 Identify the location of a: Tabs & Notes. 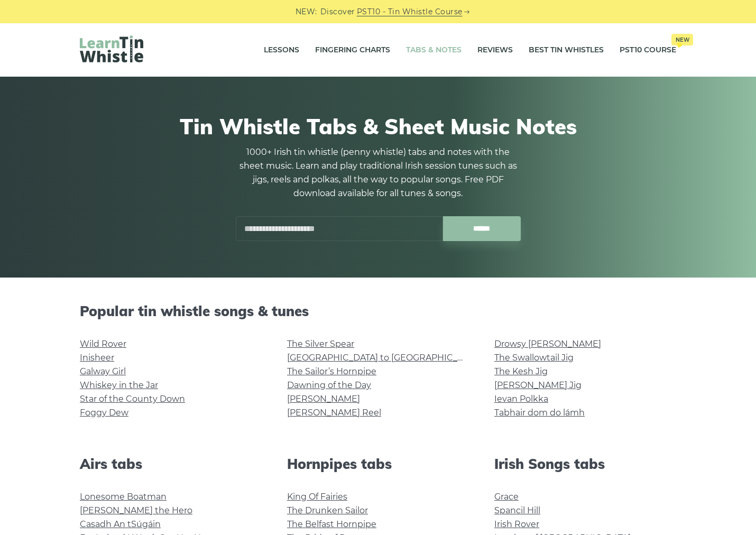
(434, 51).